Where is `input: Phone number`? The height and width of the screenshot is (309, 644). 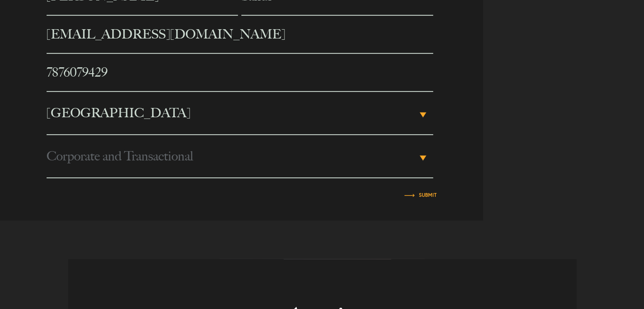
input: Phone number is located at coordinates (239, 73).